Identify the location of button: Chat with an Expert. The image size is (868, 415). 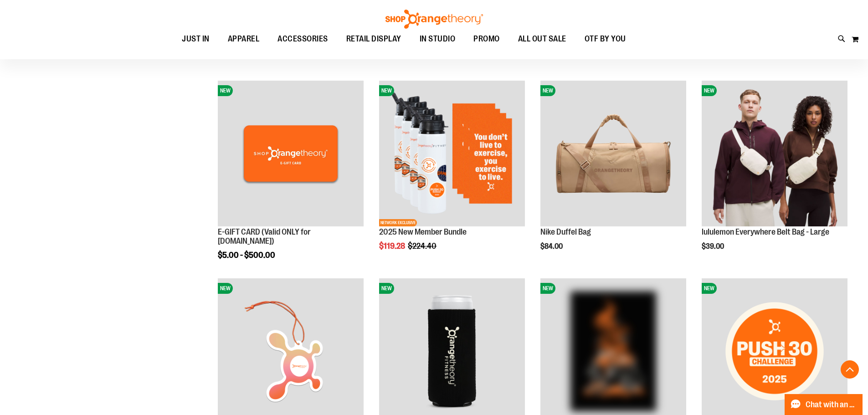
(824, 404).